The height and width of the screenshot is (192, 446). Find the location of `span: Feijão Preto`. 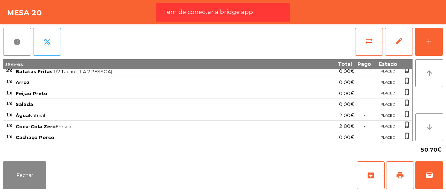

span: Feijão Preto is located at coordinates (31, 93).